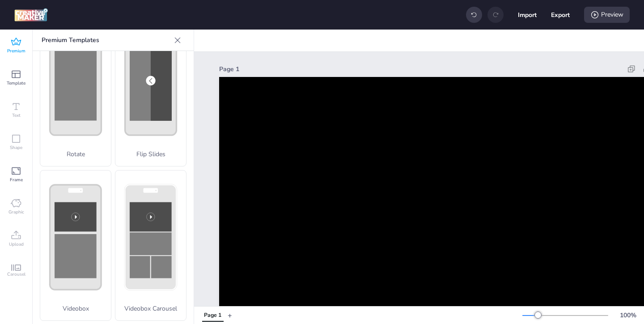  What do you see at coordinates (212, 315) in the screenshot?
I see `div: Tabs` at bounding box center [212, 315].